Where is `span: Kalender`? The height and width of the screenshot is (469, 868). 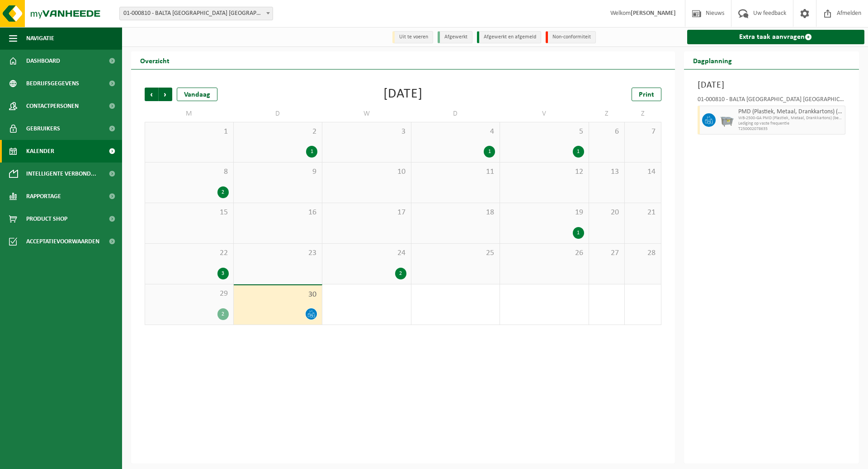 span: Kalender is located at coordinates (40, 152).